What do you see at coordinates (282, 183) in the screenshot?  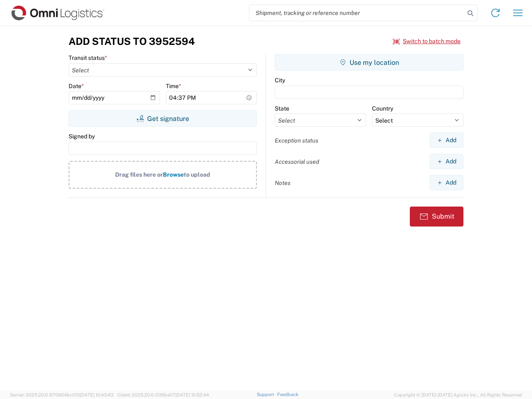 I see `label: Notes` at bounding box center [282, 183].